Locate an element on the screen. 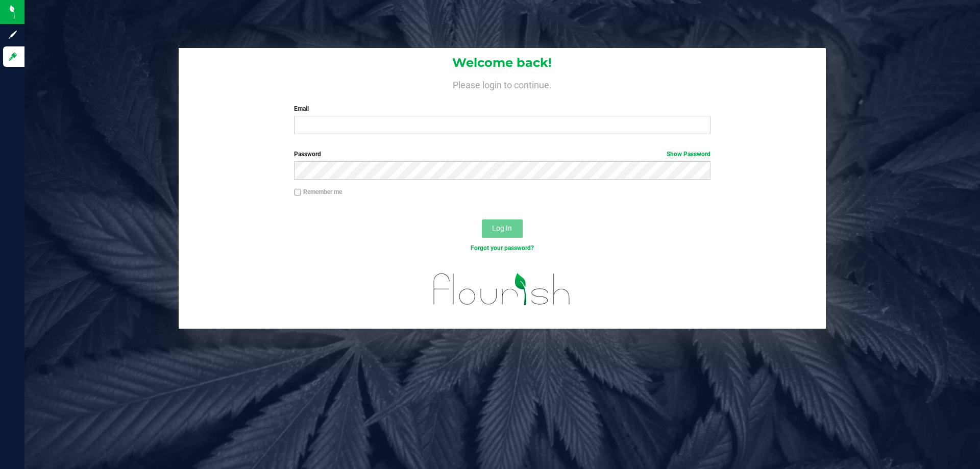 The height and width of the screenshot is (469, 980). inline-svg: Log in is located at coordinates (13, 57).